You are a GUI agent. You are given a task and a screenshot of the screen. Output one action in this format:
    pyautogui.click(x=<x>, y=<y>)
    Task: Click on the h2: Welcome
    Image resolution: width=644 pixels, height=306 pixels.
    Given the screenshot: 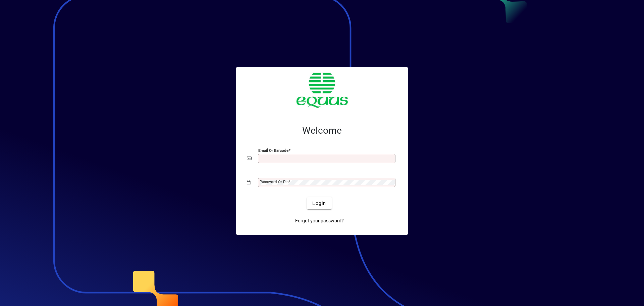 What is the action you would take?
    pyautogui.click(x=322, y=131)
    